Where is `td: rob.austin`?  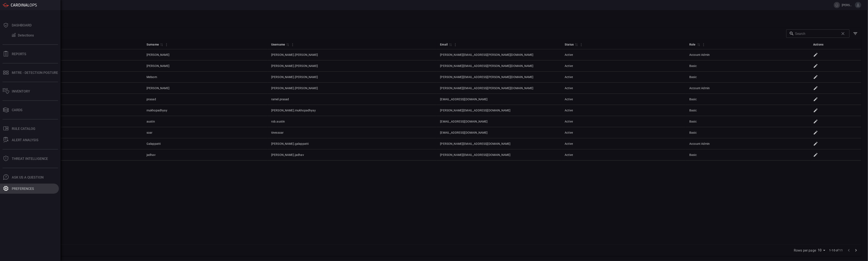 td: rob.austin is located at coordinates (352, 122).